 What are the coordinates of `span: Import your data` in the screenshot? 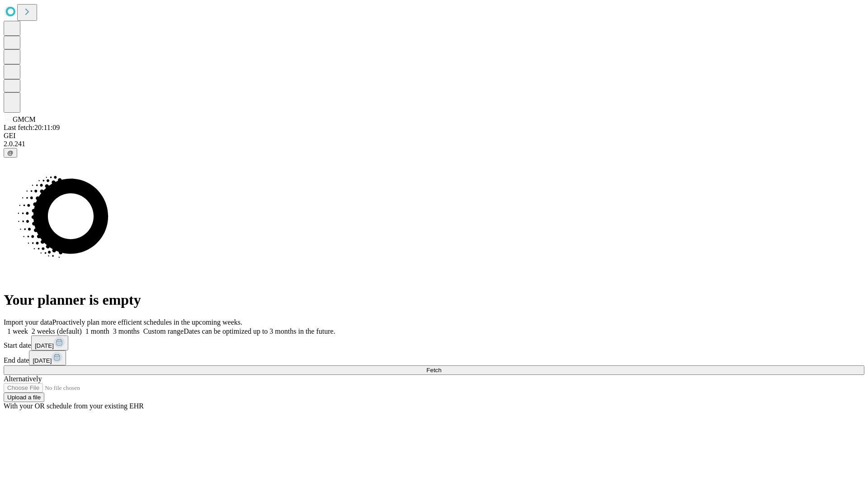 It's located at (28, 322).